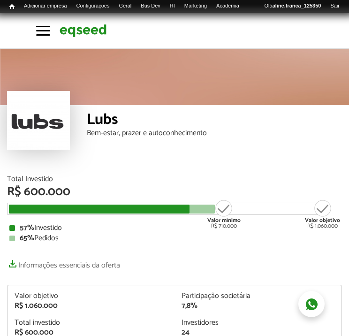  What do you see at coordinates (196, 6) in the screenshot?
I see `a: Marketing` at bounding box center [196, 6].